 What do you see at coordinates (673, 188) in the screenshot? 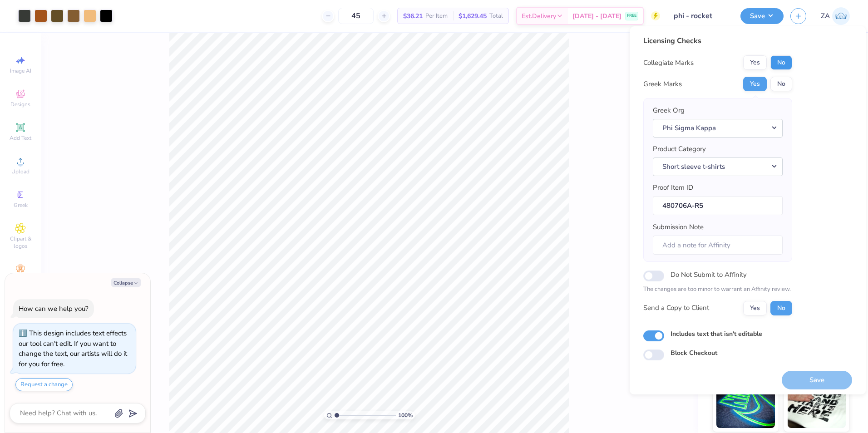
I see `label: Proof Item ID` at bounding box center [673, 188].